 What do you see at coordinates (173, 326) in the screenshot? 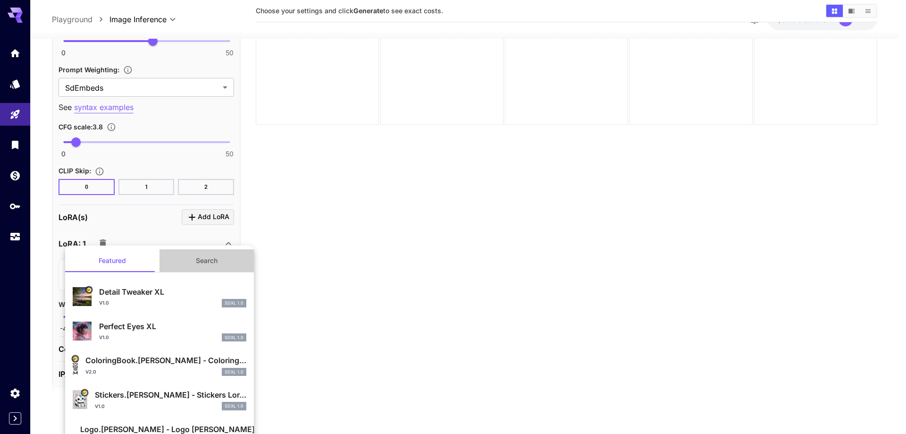
I see `p: Perfect Eyes XL` at bounding box center [173, 326].